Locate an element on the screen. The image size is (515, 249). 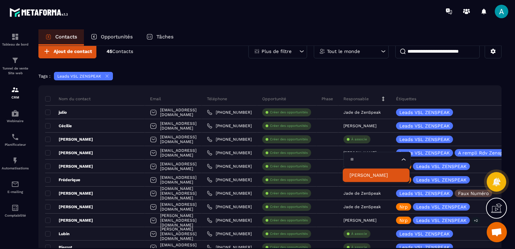
p: Faux Numéro is located at coordinates (474, 193).